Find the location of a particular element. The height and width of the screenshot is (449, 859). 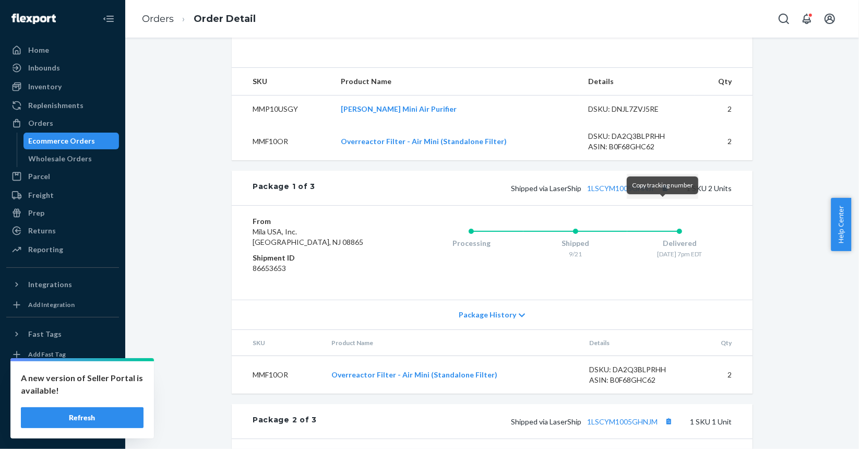

a: Replenishments is located at coordinates (63, 105).